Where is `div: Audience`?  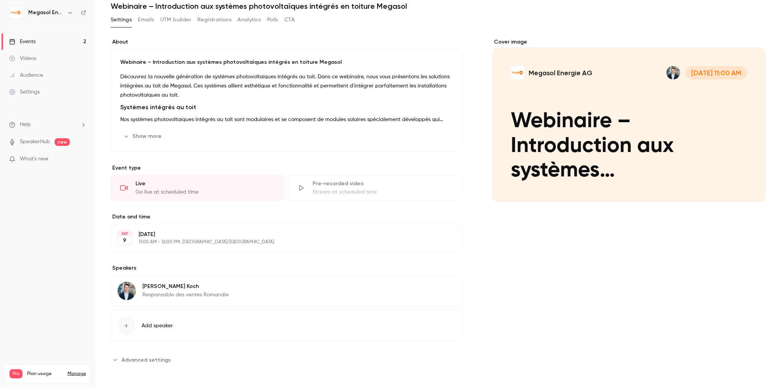
div: Audience is located at coordinates (26, 75).